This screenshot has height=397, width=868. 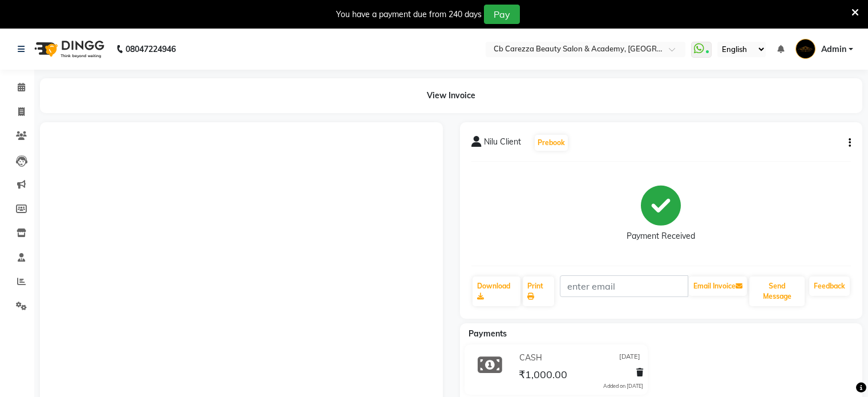 I want to click on img: logo, so click(x=68, y=49).